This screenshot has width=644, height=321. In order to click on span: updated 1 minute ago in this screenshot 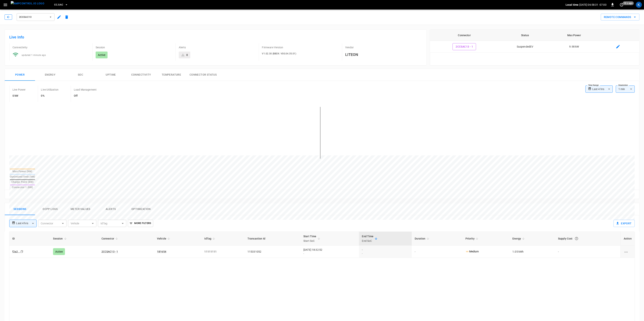, I will do `click(34, 55)`.